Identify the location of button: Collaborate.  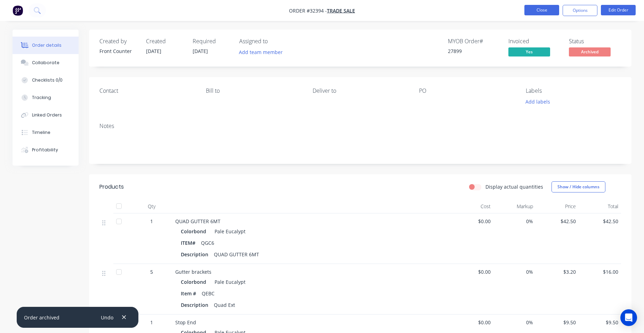
(46, 63).